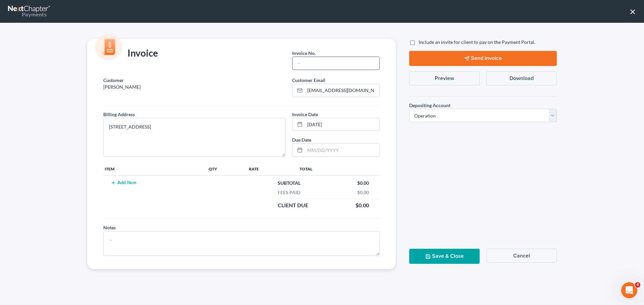 The height and width of the screenshot is (305, 644). I want to click on th: Total, so click(337, 169).